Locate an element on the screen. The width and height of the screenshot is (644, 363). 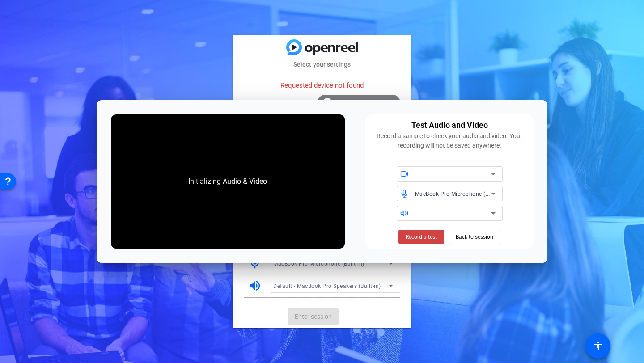
mat-card-subtitle: Select your settings is located at coordinates (322, 64).